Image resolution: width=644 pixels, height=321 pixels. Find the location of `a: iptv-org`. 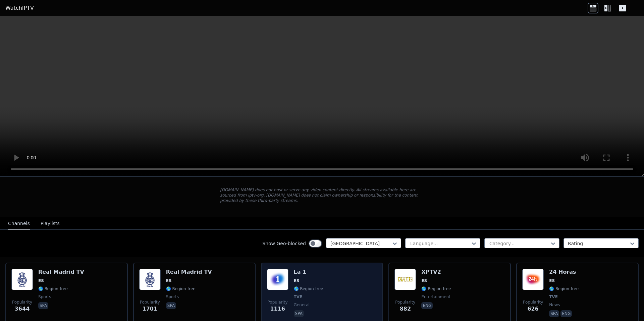

a: iptv-org is located at coordinates (255, 195).